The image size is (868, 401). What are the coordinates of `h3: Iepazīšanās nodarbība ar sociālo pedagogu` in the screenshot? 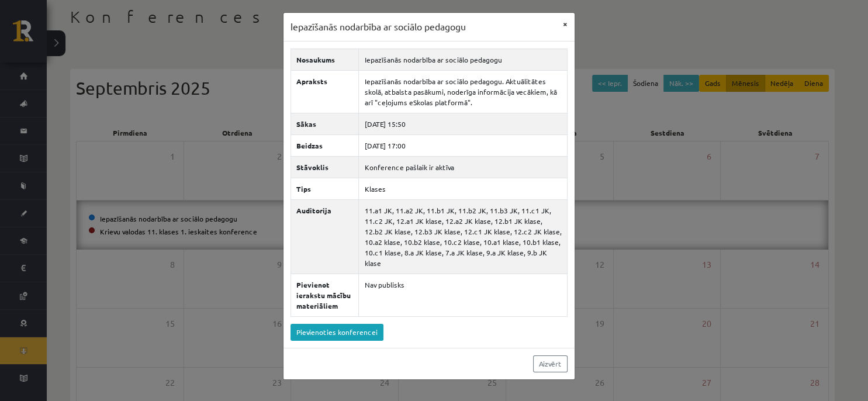 It's located at (378, 27).